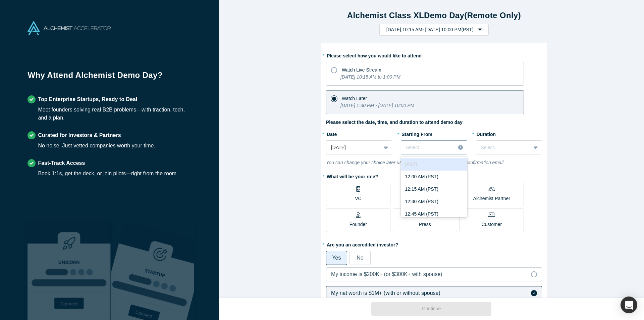 The height and width of the screenshot is (320, 644). Describe the element at coordinates (88, 99) in the screenshot. I see `strong: Top Enterprise Startups, Ready to Deal` at that location.